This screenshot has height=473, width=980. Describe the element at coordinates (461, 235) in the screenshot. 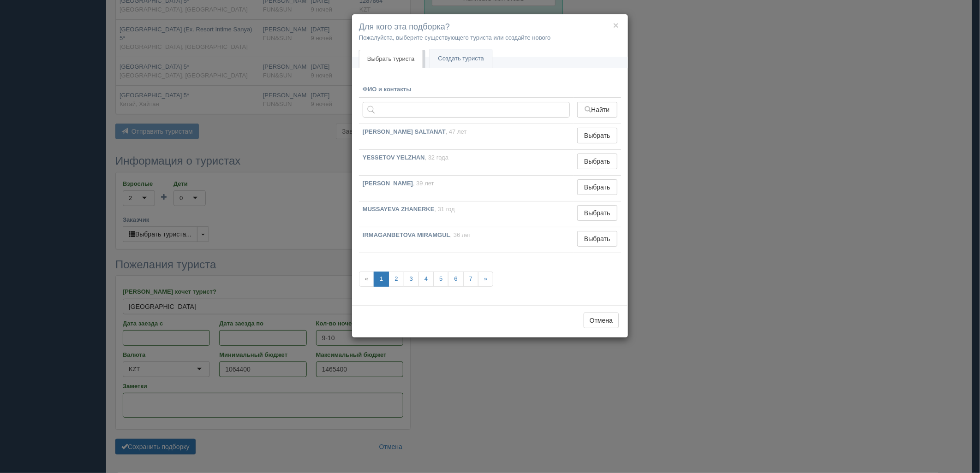

I see `span: , 36 лет` at that location.